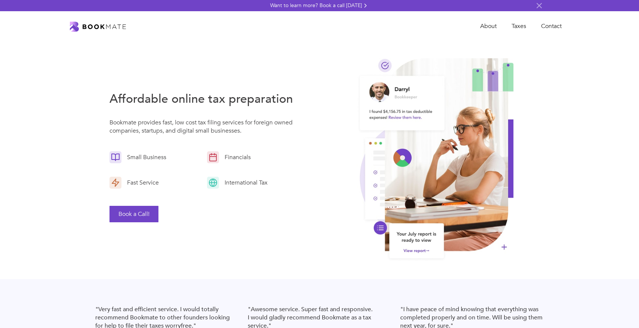  Describe the element at coordinates (204, 129) in the screenshot. I see `p: Bookmate provides fast, low cost tax filing services for foreign owned companies, startups, and d...` at that location.